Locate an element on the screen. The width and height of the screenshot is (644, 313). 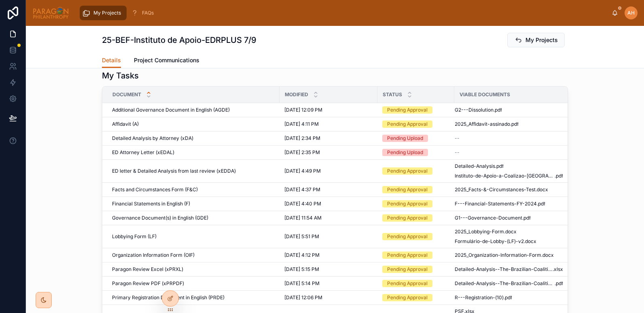
span: FAQs is located at coordinates (147, 13).